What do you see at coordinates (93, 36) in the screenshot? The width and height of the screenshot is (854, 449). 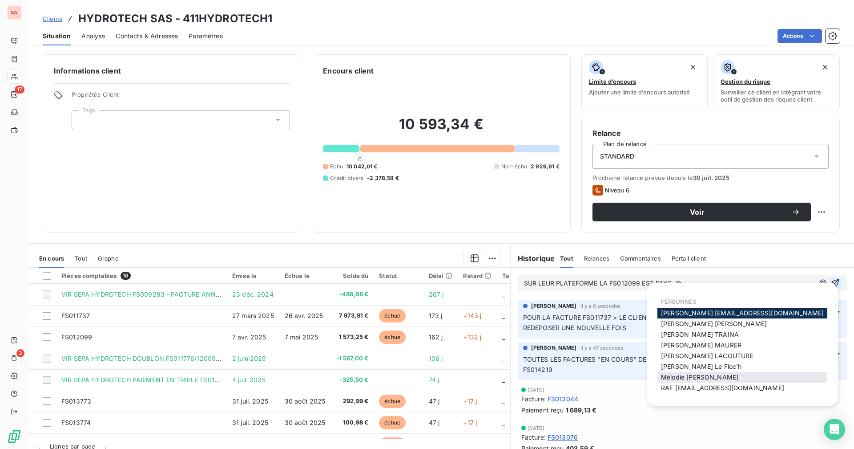 I see `span: Analyse` at bounding box center [93, 36].